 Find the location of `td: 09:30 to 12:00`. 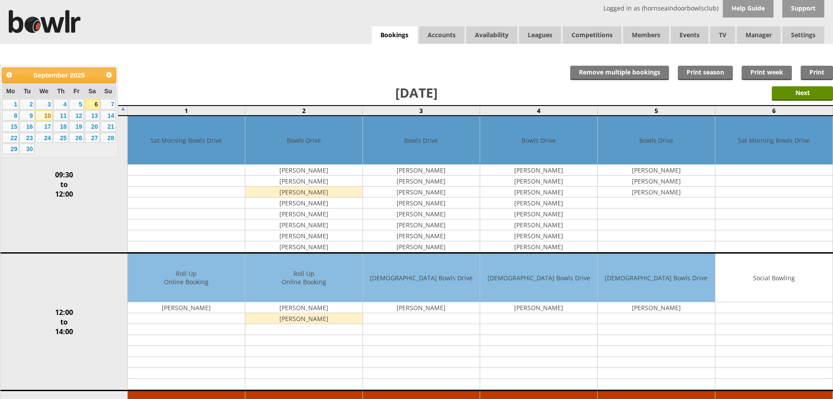

td: 09:30 to 12:00 is located at coordinates (64, 184).